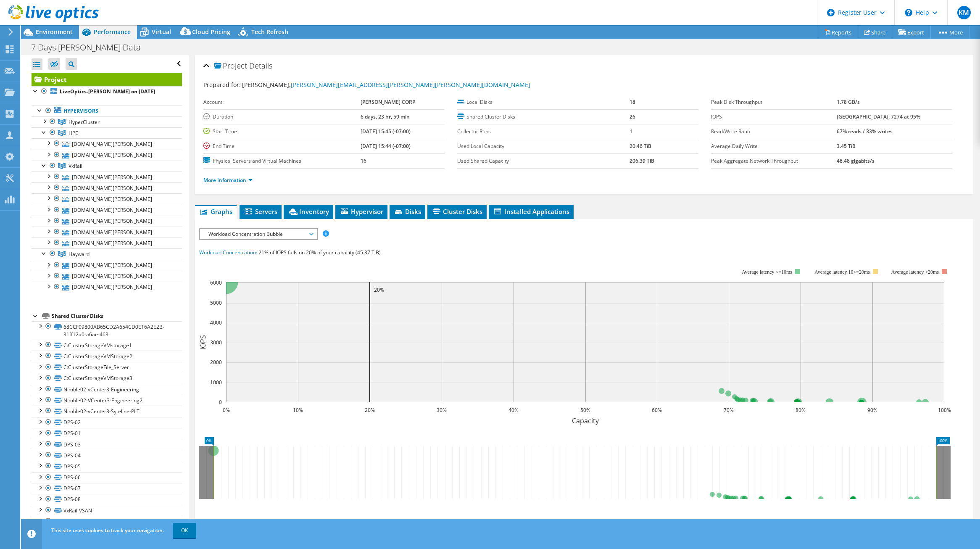 The image size is (980, 549). What do you see at coordinates (216, 342) in the screenshot?
I see `text: 3000` at bounding box center [216, 342].